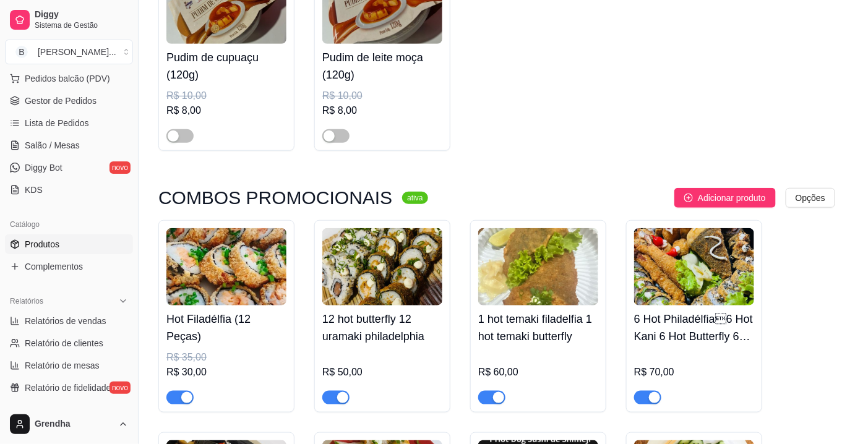  What do you see at coordinates (57, 123) in the screenshot?
I see `span: Lista de Pedidos` at bounding box center [57, 123].